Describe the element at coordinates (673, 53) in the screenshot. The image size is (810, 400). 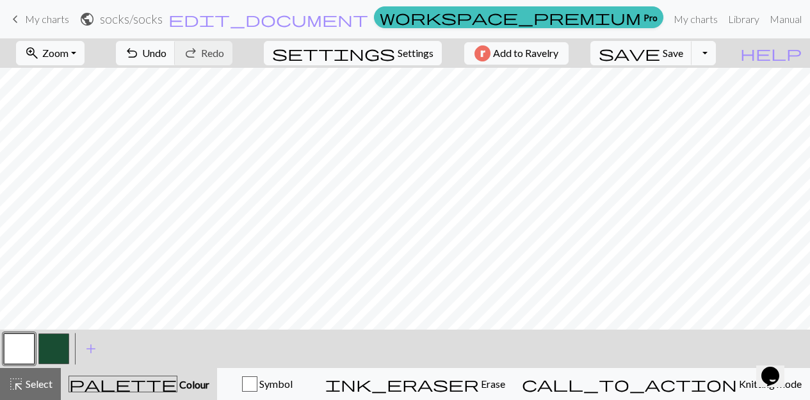
I see `span: Save` at that location.